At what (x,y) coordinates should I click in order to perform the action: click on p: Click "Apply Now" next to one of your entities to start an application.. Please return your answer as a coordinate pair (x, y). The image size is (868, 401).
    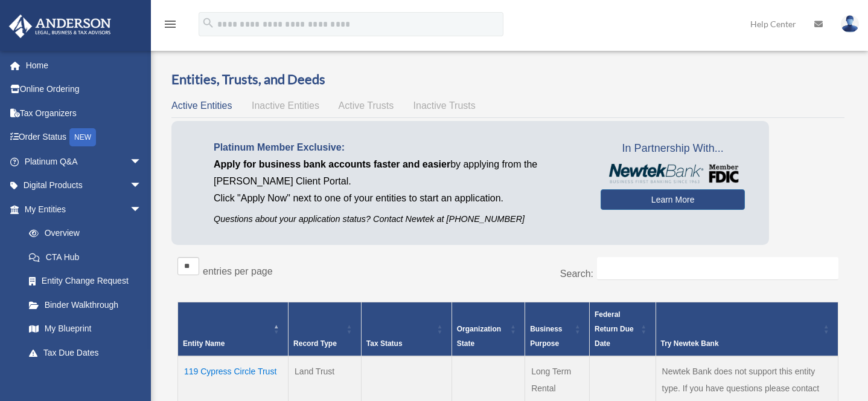
    Looking at the image, I should click on (398, 199).